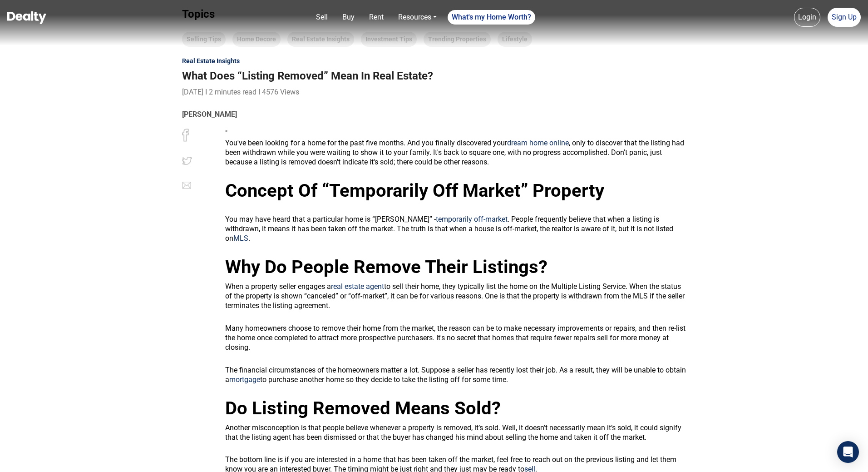 The width and height of the screenshot is (868, 472). What do you see at coordinates (186, 185) in the screenshot?
I see `img: Email Logo` at bounding box center [186, 185].